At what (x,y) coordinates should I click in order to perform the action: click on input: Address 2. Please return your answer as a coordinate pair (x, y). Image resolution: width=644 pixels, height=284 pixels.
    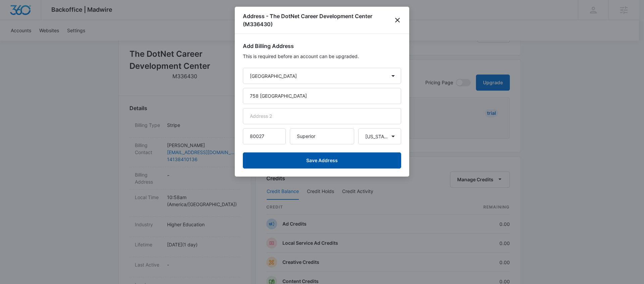
    Looking at the image, I should click on (322, 116).